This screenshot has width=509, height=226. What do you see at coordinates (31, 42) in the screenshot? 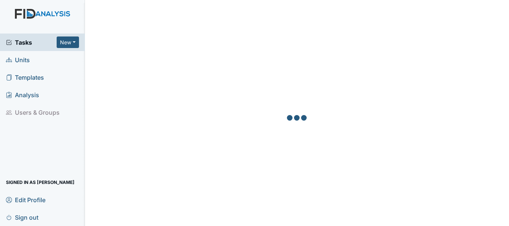
I see `a: Tasks` at bounding box center [31, 42].